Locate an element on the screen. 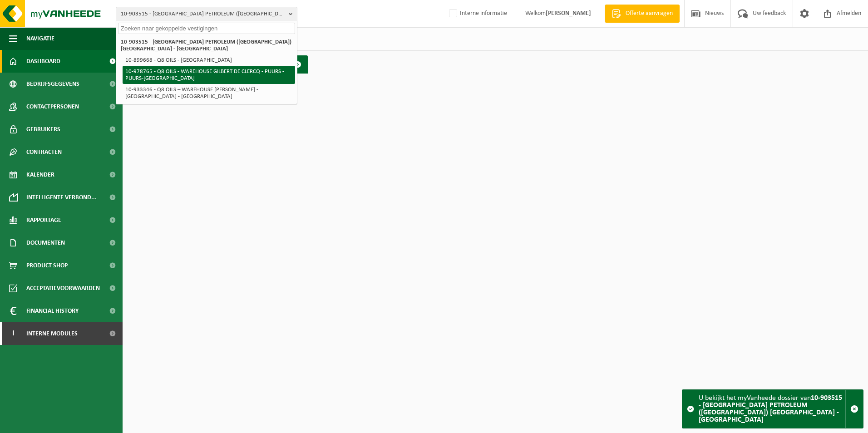 The width and height of the screenshot is (868, 433). span: Documenten is located at coordinates (45, 243).